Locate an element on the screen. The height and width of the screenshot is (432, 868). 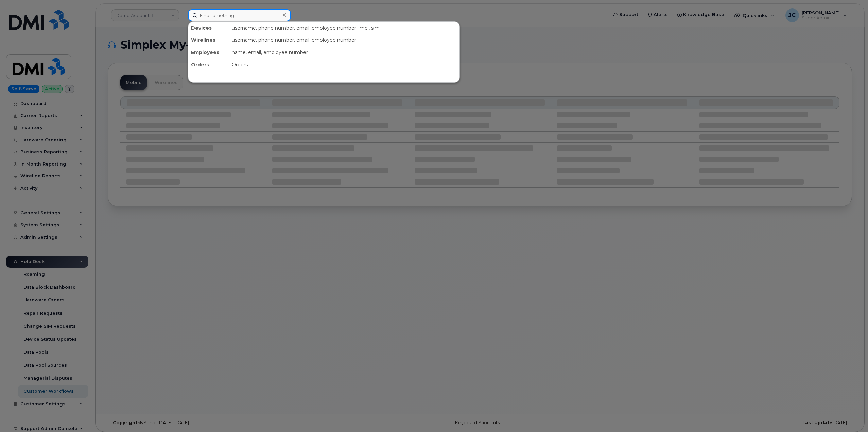
div: name, email, employee number is located at coordinates (345, 52).